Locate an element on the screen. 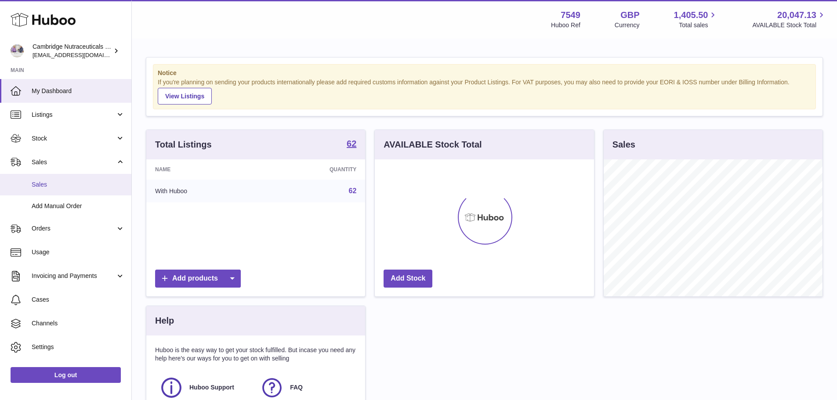  strong: Notice is located at coordinates (484, 73).